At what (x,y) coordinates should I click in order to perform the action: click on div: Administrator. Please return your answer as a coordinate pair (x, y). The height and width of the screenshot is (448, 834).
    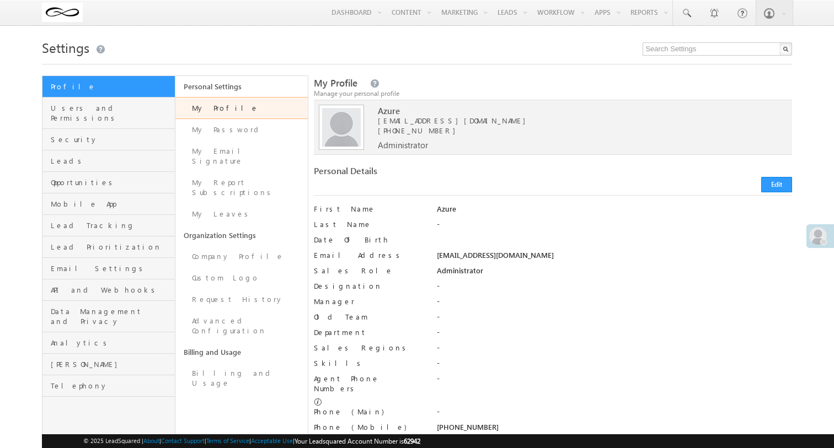
    Looking at the image, I should click on (614, 273).